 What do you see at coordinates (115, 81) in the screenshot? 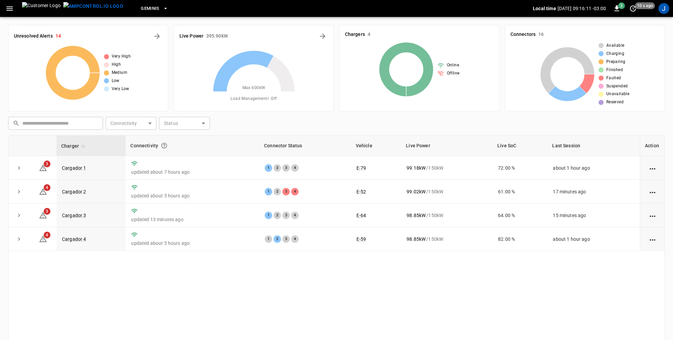
I see `span: Low` at bounding box center [115, 81].